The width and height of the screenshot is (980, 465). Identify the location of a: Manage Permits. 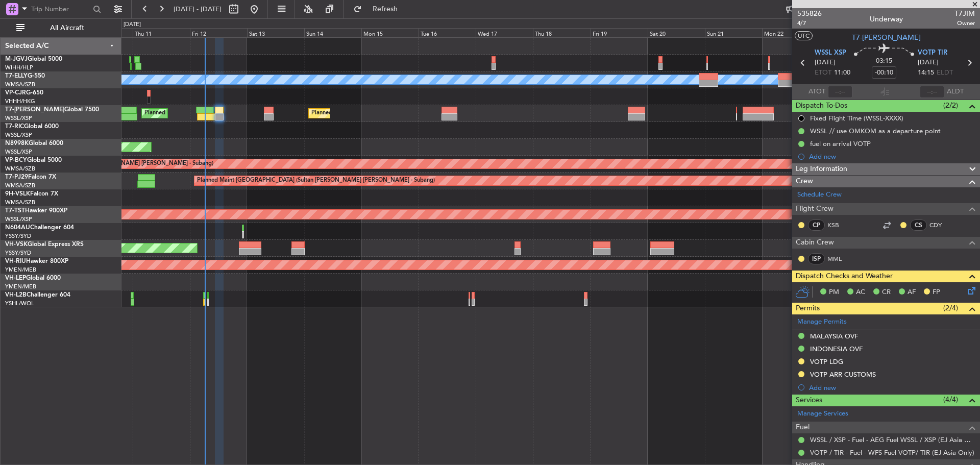
(822, 322).